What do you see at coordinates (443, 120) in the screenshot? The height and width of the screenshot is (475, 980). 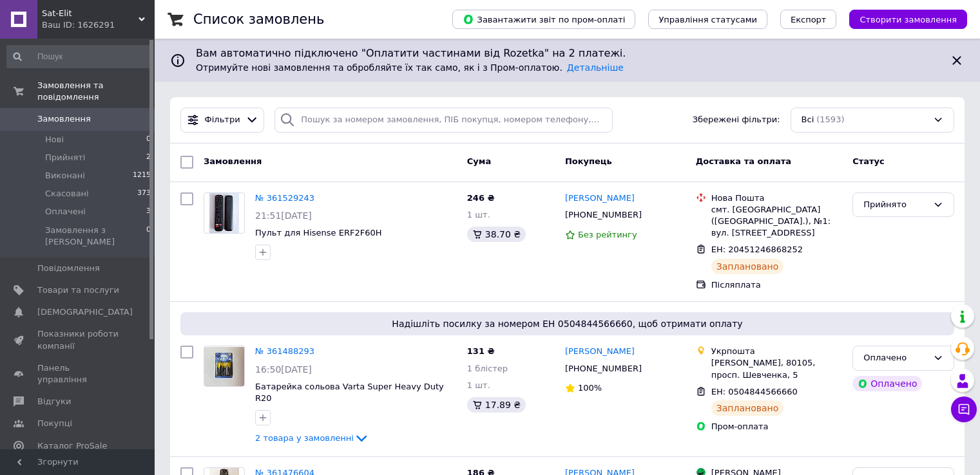 I see `input: Пошук за номером замовлення, ПІБ покупця, номером телефону, Email, номером накладної` at bounding box center [443, 120].